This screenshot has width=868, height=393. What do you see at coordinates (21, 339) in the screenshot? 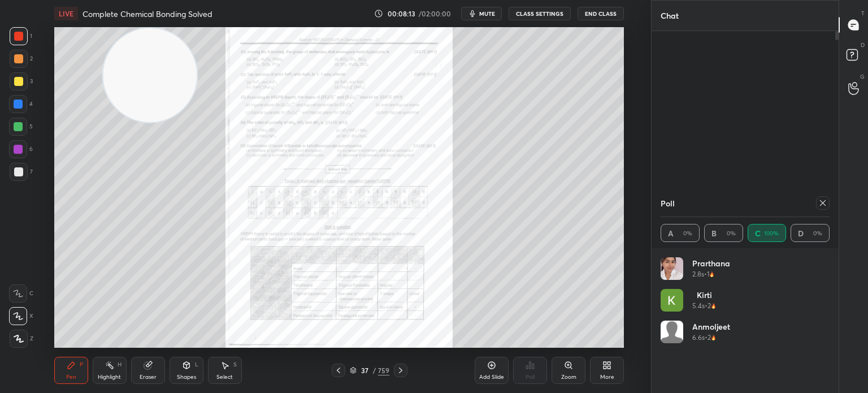
I see `div: Z` at bounding box center [21, 339].